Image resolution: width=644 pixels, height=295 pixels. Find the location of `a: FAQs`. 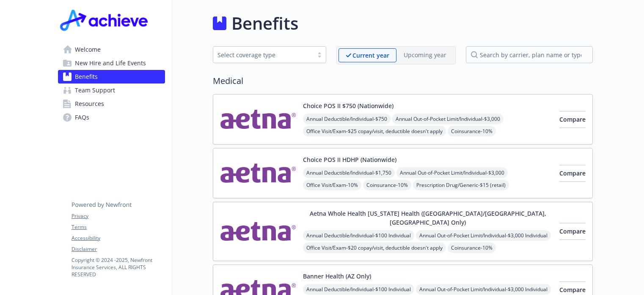

a: FAQs is located at coordinates (111, 117).